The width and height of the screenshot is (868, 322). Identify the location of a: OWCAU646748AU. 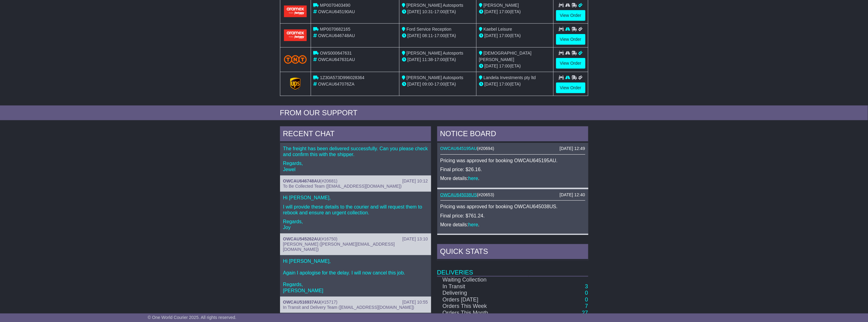
(301, 181).